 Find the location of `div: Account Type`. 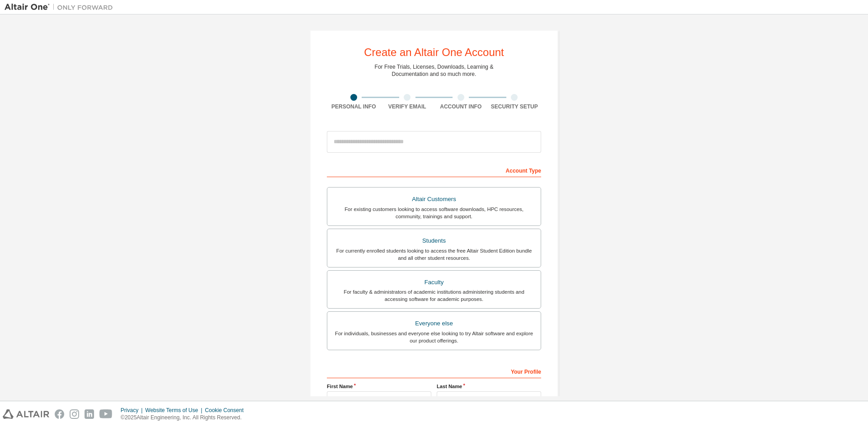

div: Account Type is located at coordinates (434, 170).